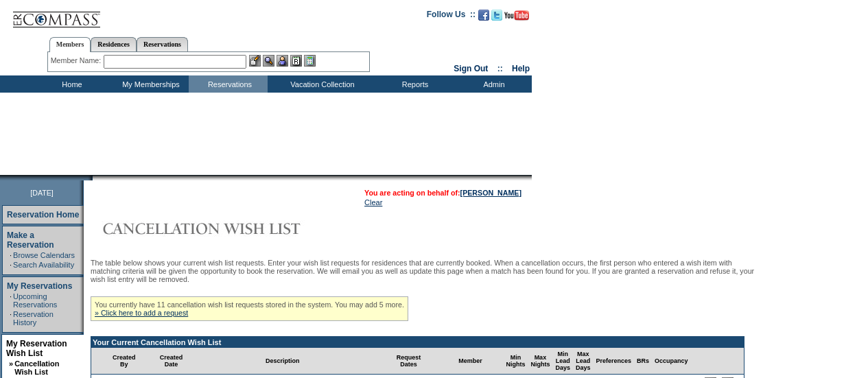  I want to click on td: Created Date, so click(171, 361).